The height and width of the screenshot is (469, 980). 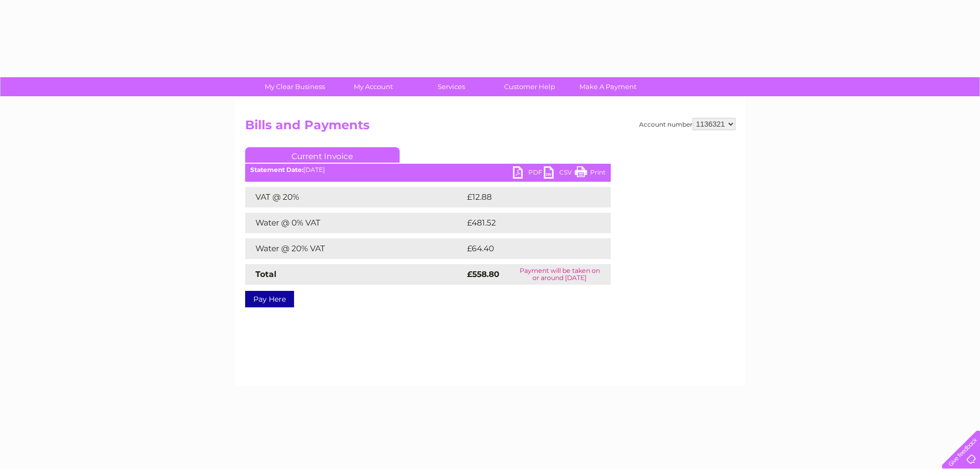 What do you see at coordinates (483, 274) in the screenshot?
I see `strong: £558.80` at bounding box center [483, 274].